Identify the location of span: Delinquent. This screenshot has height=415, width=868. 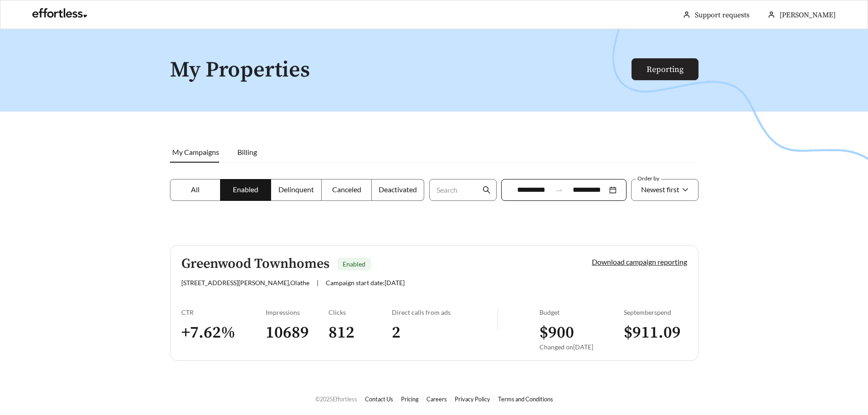
(296, 189).